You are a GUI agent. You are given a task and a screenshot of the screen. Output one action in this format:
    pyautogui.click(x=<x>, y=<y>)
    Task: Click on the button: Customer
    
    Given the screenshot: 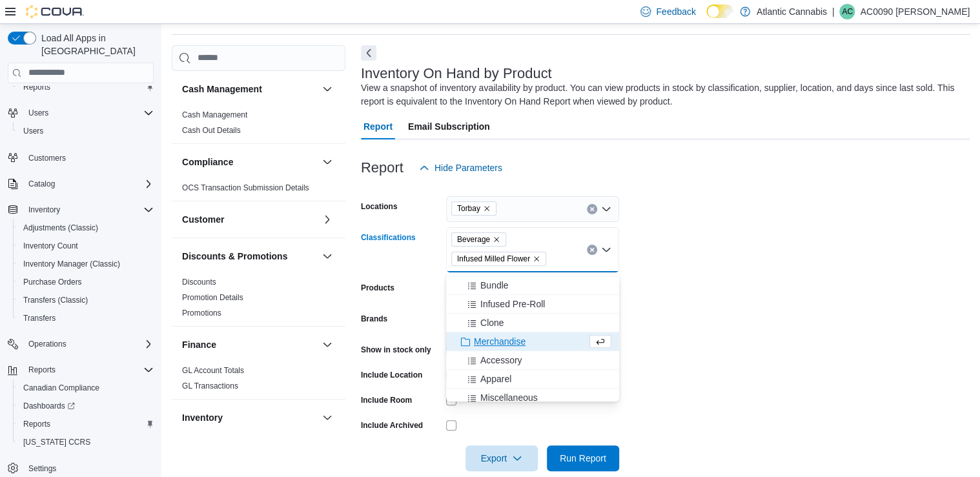 What is the action you would take?
    pyautogui.click(x=249, y=220)
    